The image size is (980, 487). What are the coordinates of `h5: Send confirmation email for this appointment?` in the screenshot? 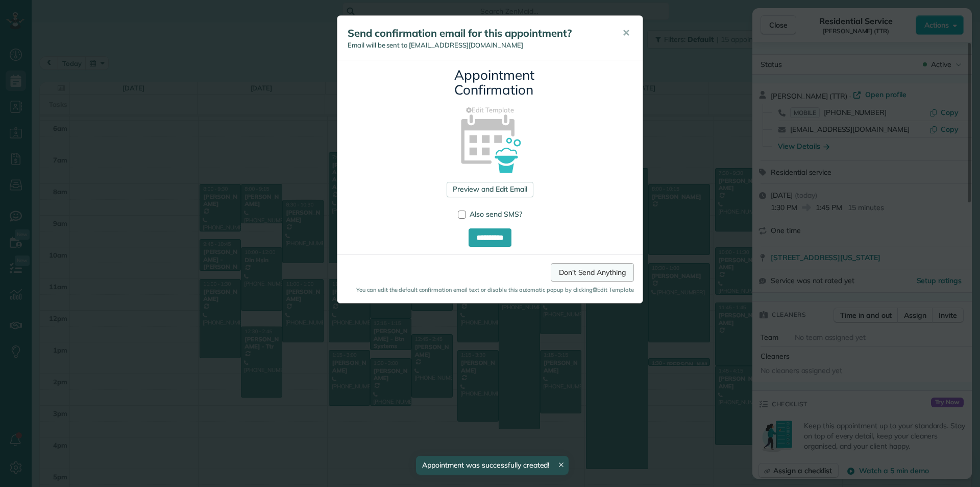 It's located at (478, 33).